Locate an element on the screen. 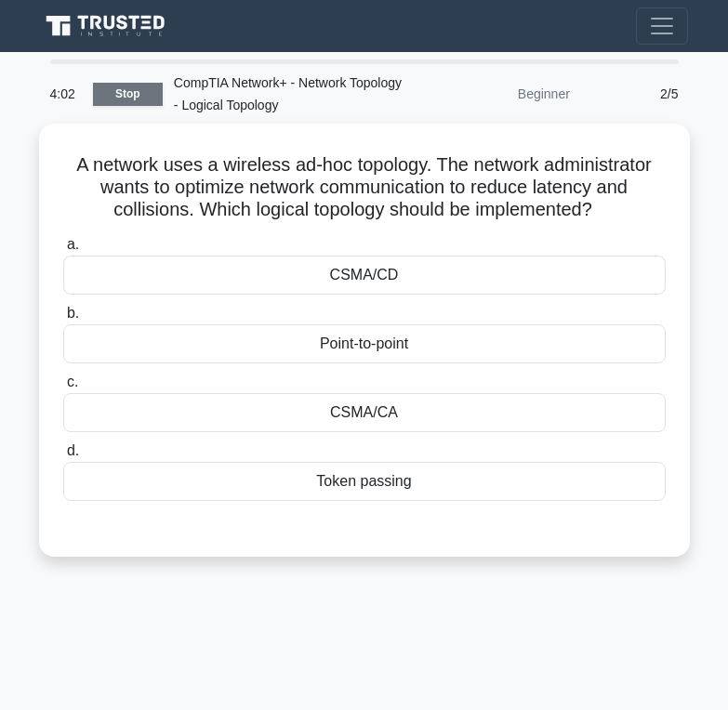 This screenshot has height=710, width=728. span: a. is located at coordinates (73, 243).